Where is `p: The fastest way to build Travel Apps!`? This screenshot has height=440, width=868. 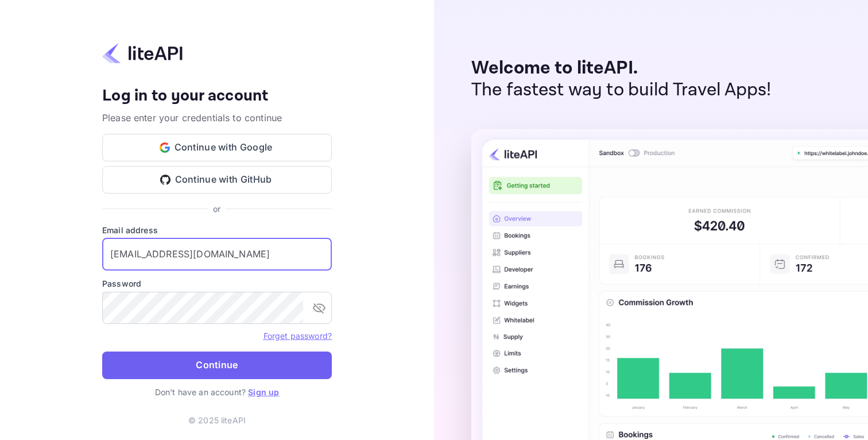 p: The fastest way to build Travel Apps! is located at coordinates (621, 90).